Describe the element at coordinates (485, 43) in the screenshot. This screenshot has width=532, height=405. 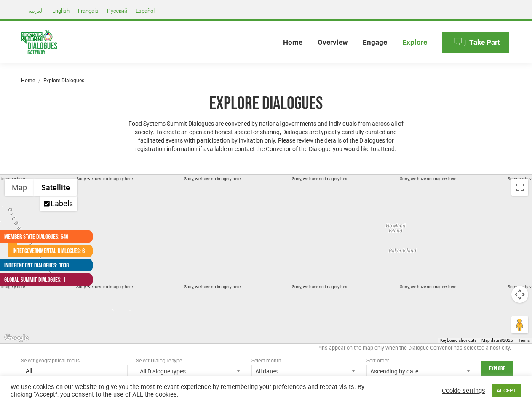
I see `span: Take Part` at that location.